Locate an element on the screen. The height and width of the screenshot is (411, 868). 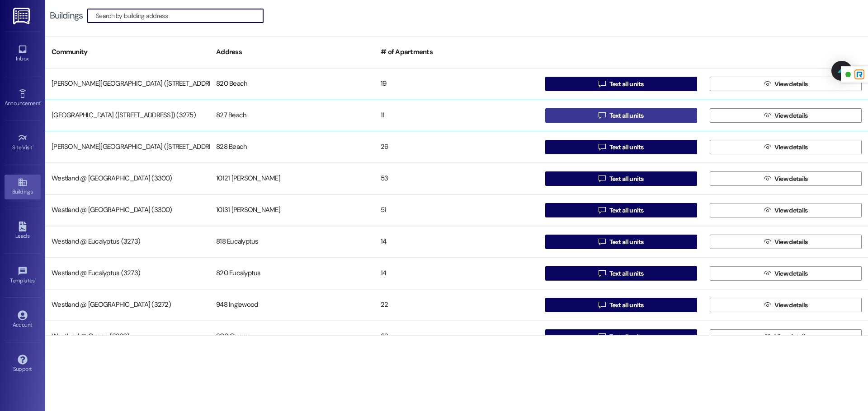
div: 53 is located at coordinates (457, 178).